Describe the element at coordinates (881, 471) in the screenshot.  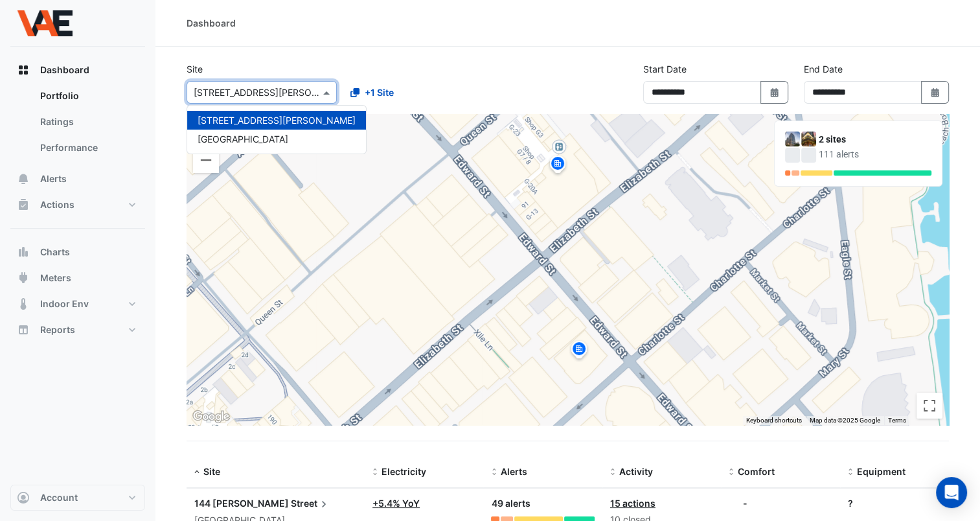
I see `span: Equipment` at that location.